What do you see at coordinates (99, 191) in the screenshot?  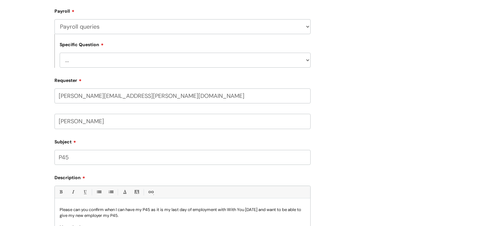 I see `a: • Unordered List (Ctrl-Shift-7)` at bounding box center [99, 191].